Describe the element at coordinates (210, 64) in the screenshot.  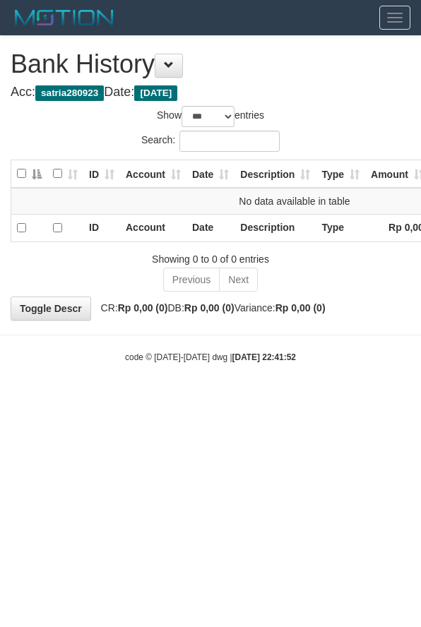
I see `h1: Bank History` at that location.